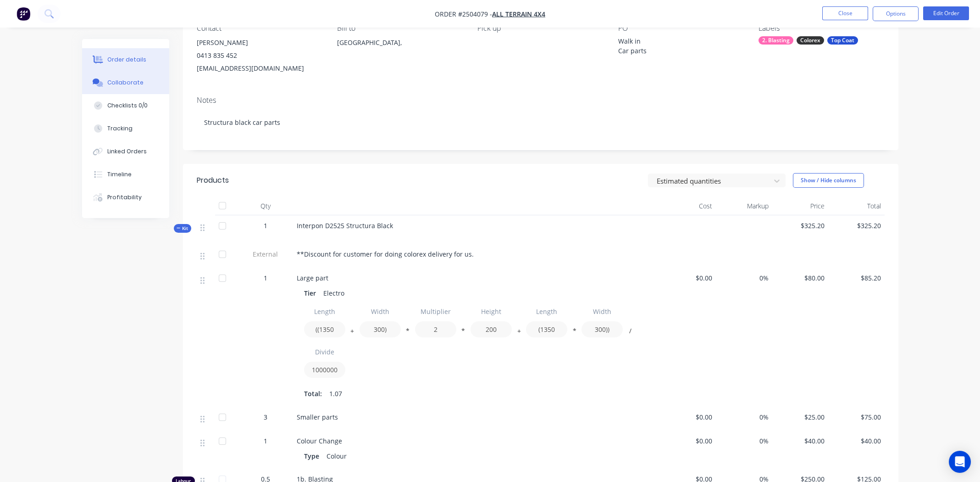  What do you see at coordinates (519, 14) in the screenshot?
I see `a: All Terrain 4x4` at bounding box center [519, 14].